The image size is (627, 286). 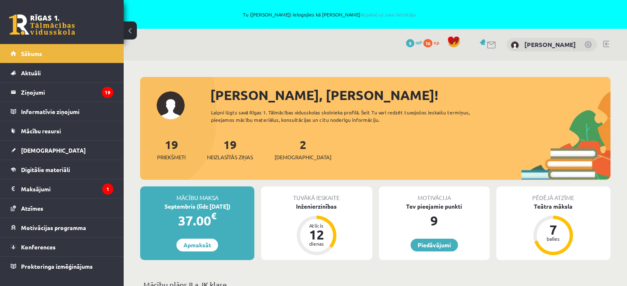 What do you see at coordinates (62, 189) in the screenshot?
I see `a: Maksājumi1` at bounding box center [62, 189].